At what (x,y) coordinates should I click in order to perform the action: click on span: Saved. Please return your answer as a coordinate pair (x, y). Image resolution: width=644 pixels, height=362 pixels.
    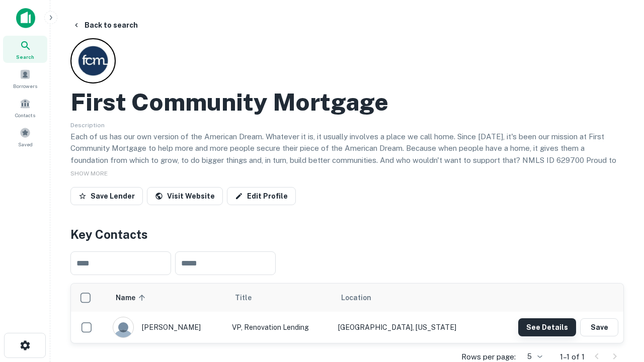
    Looking at the image, I should click on (25, 145).